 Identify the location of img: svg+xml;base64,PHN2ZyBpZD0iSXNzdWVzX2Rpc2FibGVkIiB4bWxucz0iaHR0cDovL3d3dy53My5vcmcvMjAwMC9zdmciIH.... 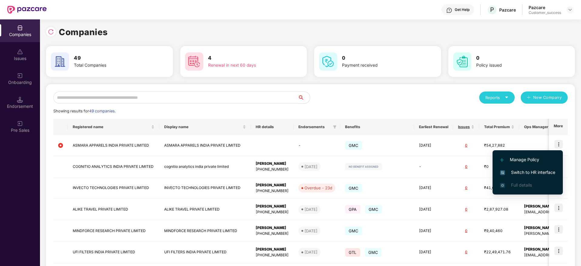
(20, 52).